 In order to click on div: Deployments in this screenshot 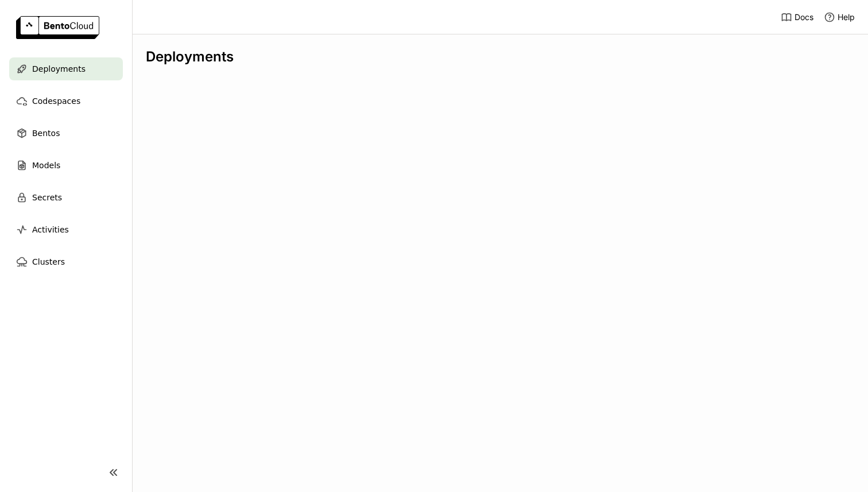, I will do `click(500, 57)`.